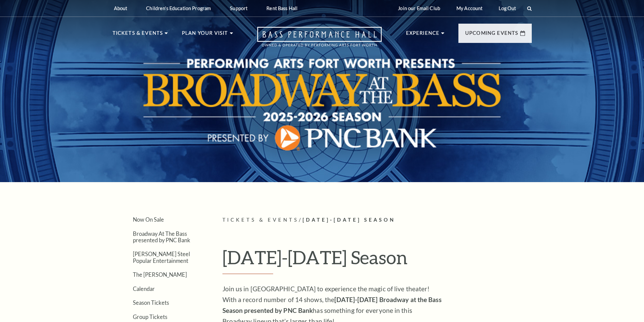 This screenshot has width=644, height=322. Describe the element at coordinates (162, 236) in the screenshot. I see `a: Broadway At The Bass presented by PNC Bank` at that location.